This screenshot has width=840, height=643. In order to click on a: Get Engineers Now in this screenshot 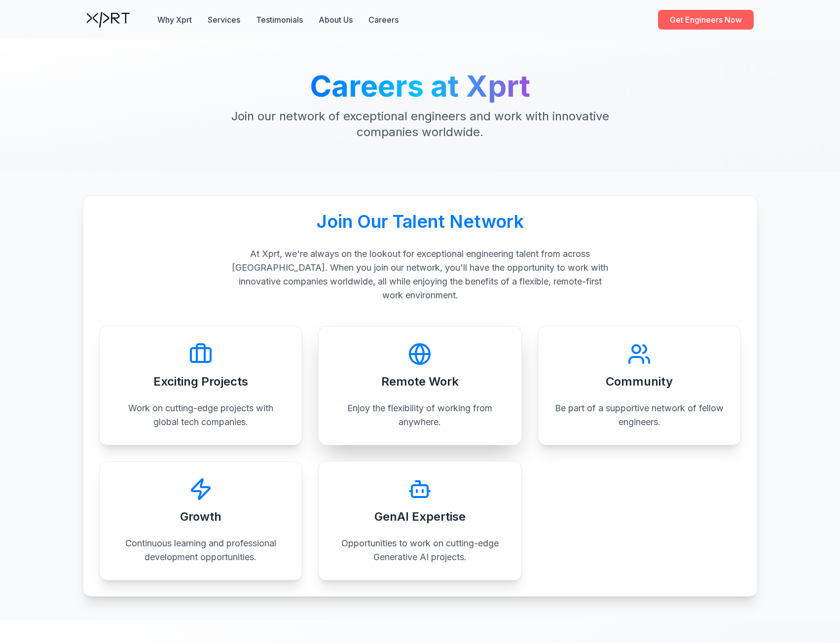, I will do `click(706, 20)`.